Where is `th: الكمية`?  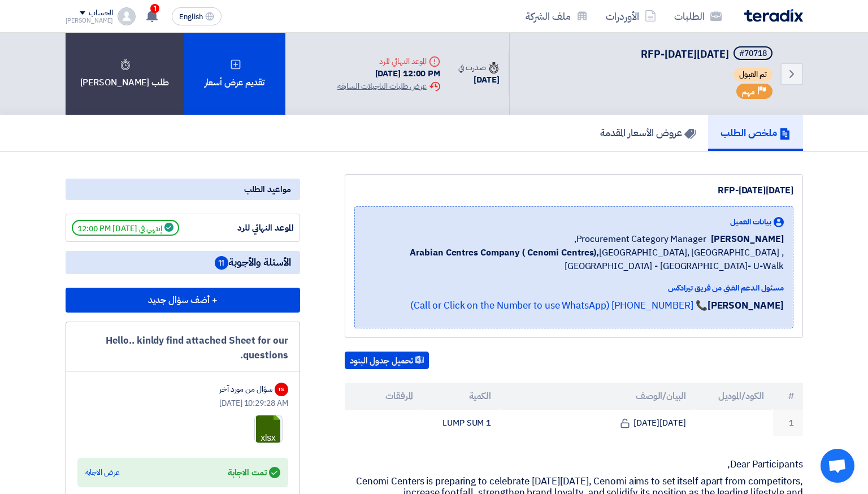
th: الكمية is located at coordinates (462, 397).